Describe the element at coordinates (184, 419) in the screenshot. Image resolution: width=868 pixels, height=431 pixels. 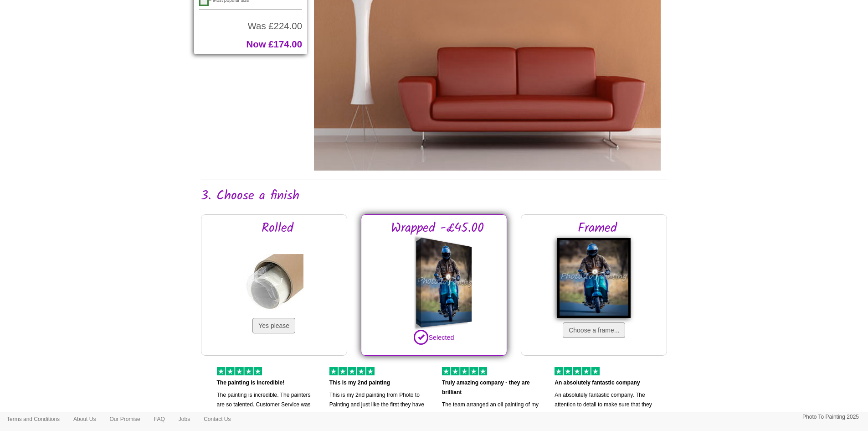
I see `a: Jobs` at that location.